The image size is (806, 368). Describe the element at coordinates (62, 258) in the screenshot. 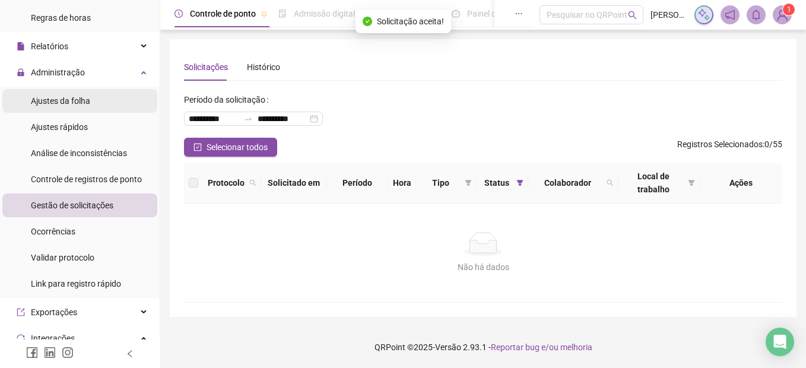

I see `span: Validar protocolo` at that location.